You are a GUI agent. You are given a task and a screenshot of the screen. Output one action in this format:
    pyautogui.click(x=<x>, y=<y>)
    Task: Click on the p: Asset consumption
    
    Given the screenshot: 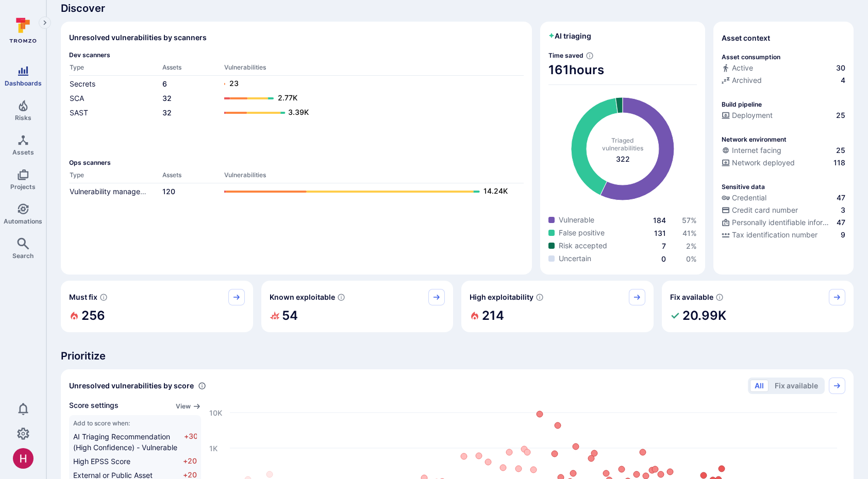 What is the action you would take?
    pyautogui.click(x=751, y=56)
    